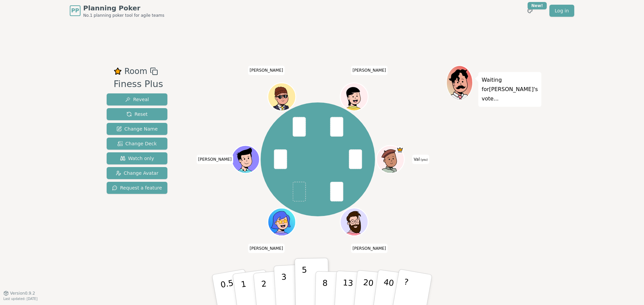  Describe the element at coordinates (537, 6) in the screenshot. I see `div: New!` at that location.